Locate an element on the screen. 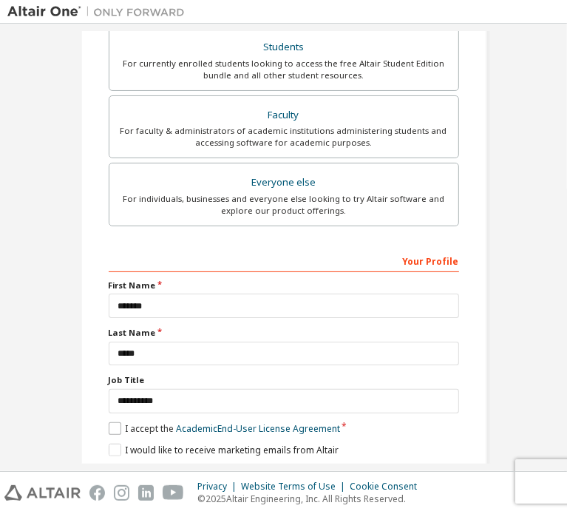 This screenshot has width=567, height=514. img: facebook.svg is located at coordinates (97, 493).